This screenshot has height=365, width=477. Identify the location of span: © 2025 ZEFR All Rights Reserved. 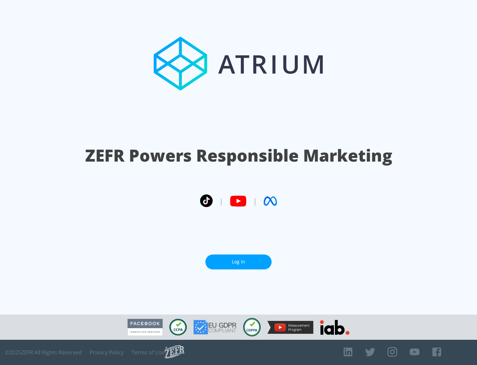
(43, 352).